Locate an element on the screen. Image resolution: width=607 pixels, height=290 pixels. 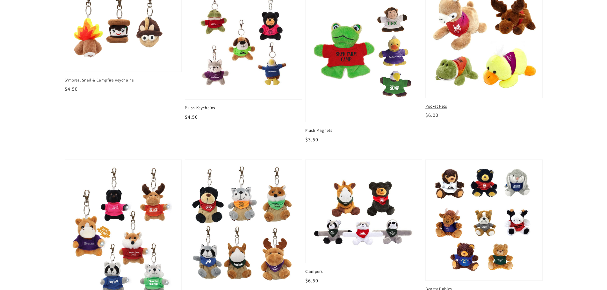
span: Plush Magnets is located at coordinates (364, 131).